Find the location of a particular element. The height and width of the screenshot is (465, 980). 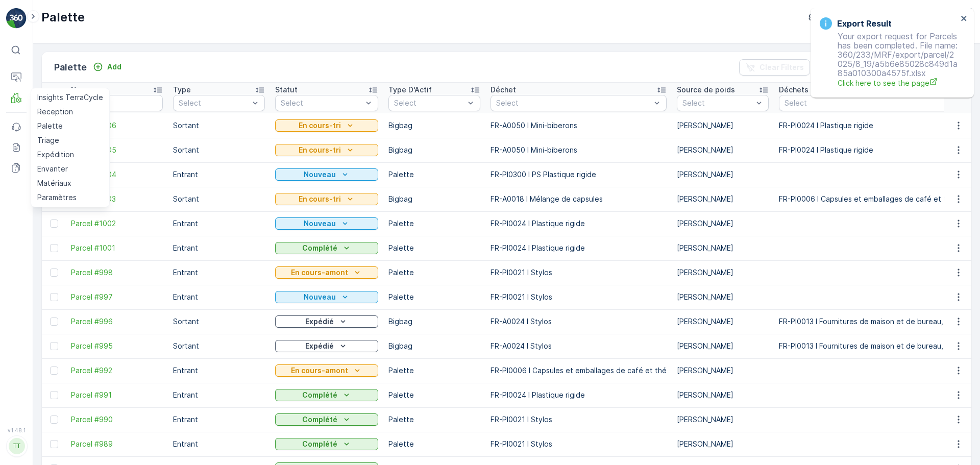

a: Parcel #995 is located at coordinates (117, 346).